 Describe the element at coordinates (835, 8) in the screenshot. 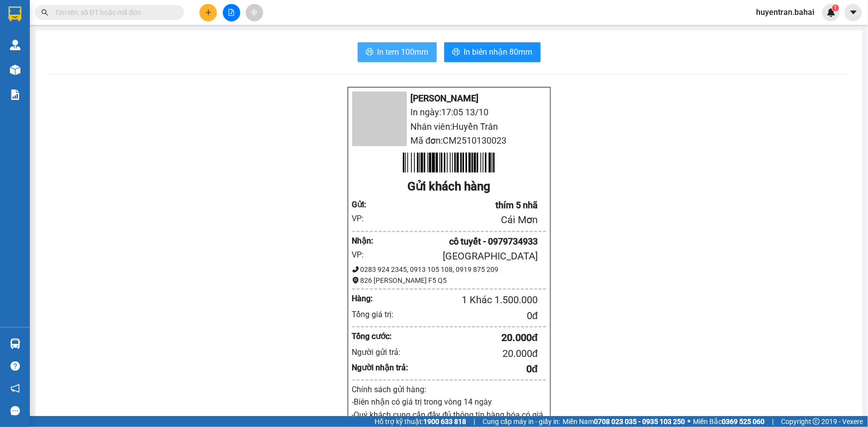

I see `span: 1` at that location.